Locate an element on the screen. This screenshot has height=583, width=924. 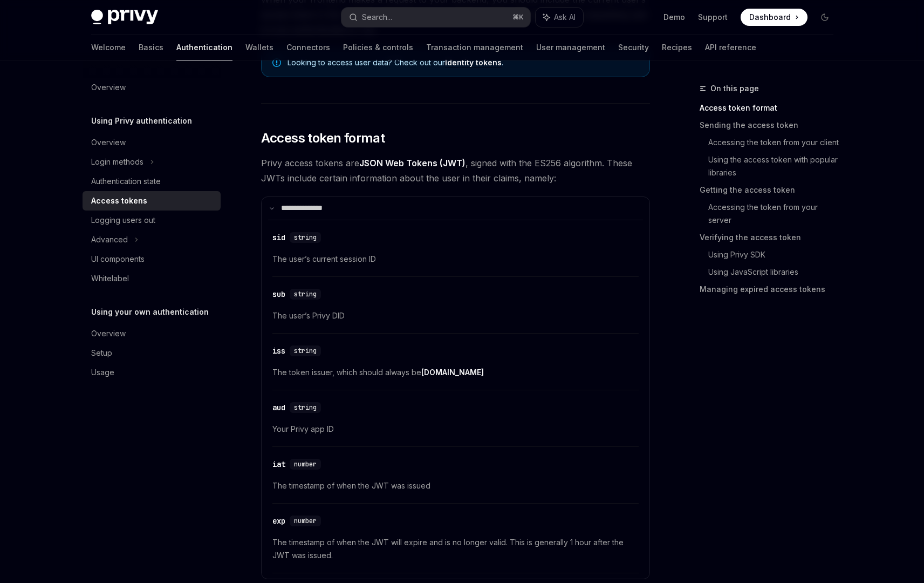
div: Access tokens is located at coordinates (119, 200).